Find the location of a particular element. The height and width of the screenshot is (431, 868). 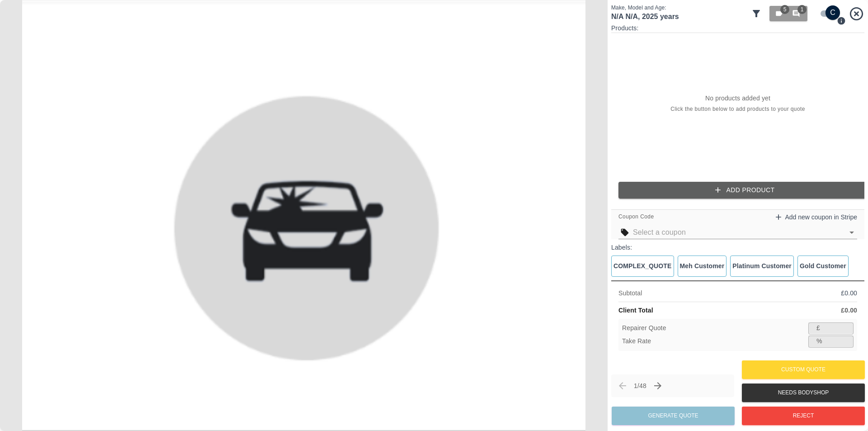

button: Needs Bodyshop is located at coordinates (803, 392).